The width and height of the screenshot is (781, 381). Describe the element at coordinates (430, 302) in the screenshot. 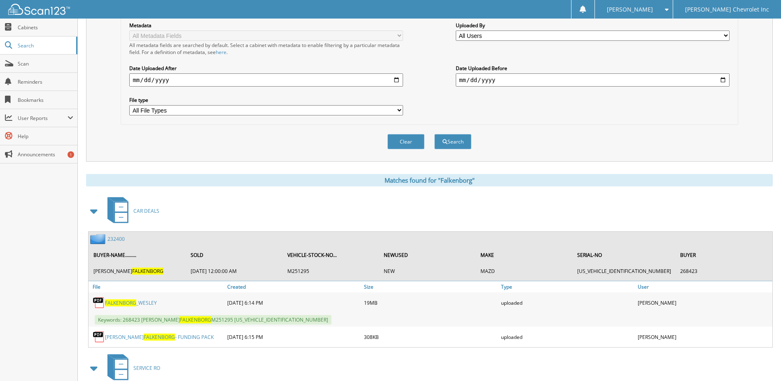

I see `div: 19MB` at that location.